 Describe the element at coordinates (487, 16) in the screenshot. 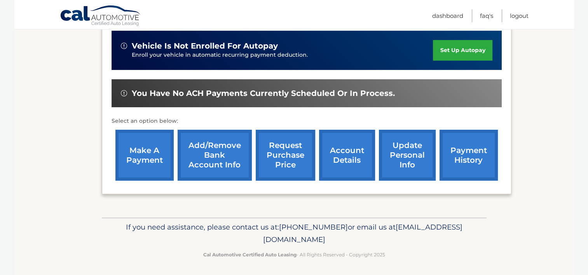

I see `a: FAQ's` at that location.